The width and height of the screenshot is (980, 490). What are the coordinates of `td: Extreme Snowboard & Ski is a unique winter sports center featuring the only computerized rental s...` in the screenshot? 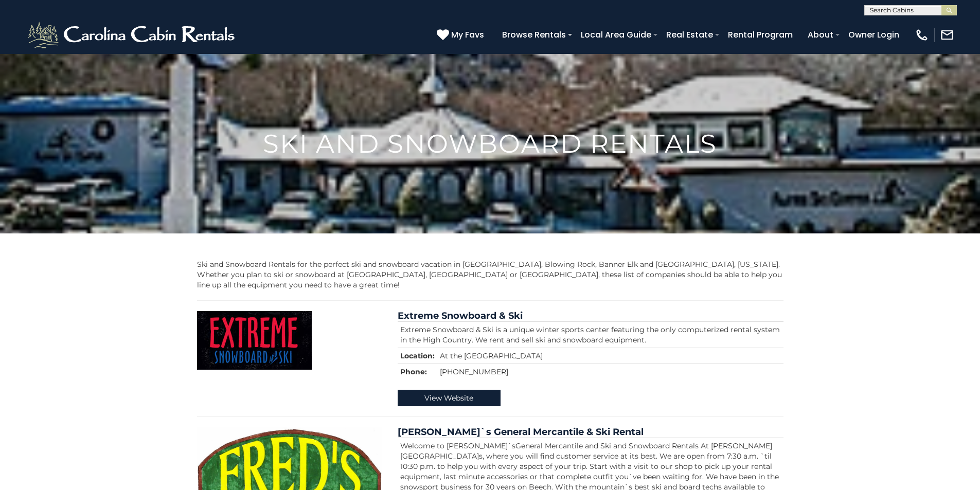 It's located at (591, 335).